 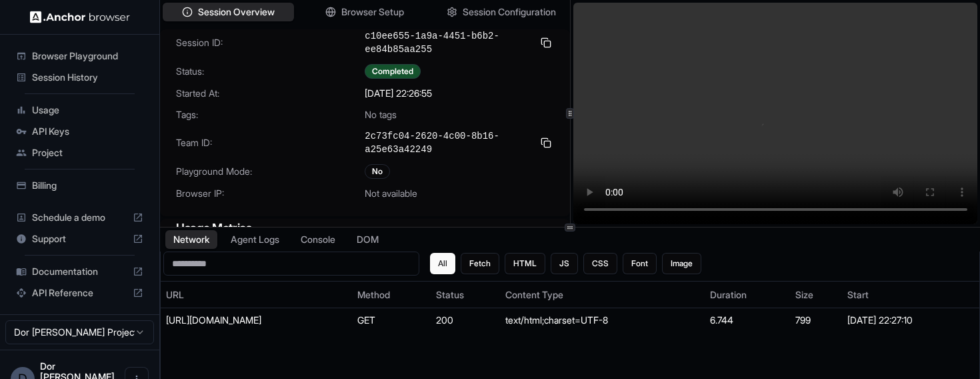 I want to click on span: Status:, so click(x=270, y=72).